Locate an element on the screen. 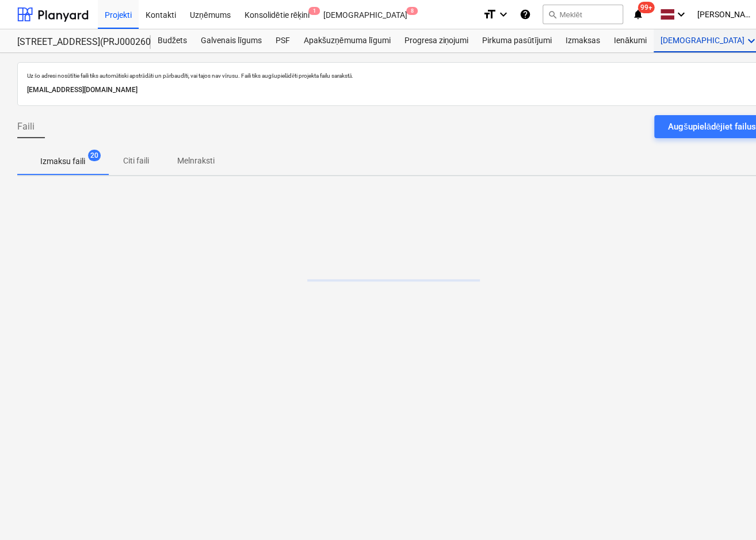 The height and width of the screenshot is (540, 756). span: 1 is located at coordinates (315, 11).